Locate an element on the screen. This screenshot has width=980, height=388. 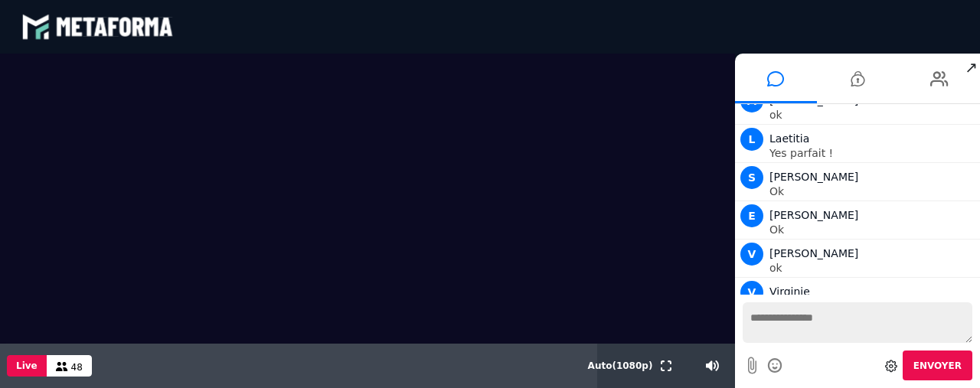
span: L is located at coordinates (752, 139).